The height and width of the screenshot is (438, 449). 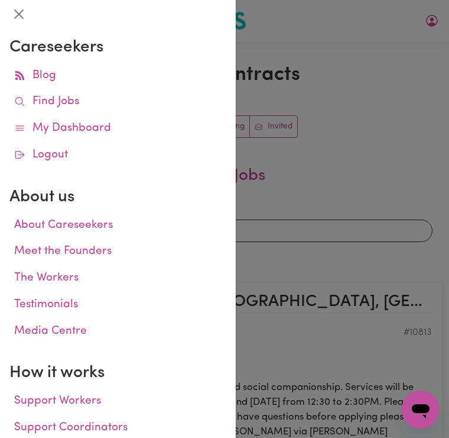 What do you see at coordinates (118, 48) in the screenshot?
I see `h2: Careseekers` at bounding box center [118, 48].